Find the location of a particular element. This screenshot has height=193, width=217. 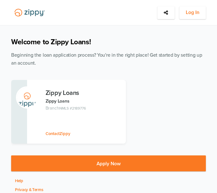

p: Zippy Loans is located at coordinates (85, 101).